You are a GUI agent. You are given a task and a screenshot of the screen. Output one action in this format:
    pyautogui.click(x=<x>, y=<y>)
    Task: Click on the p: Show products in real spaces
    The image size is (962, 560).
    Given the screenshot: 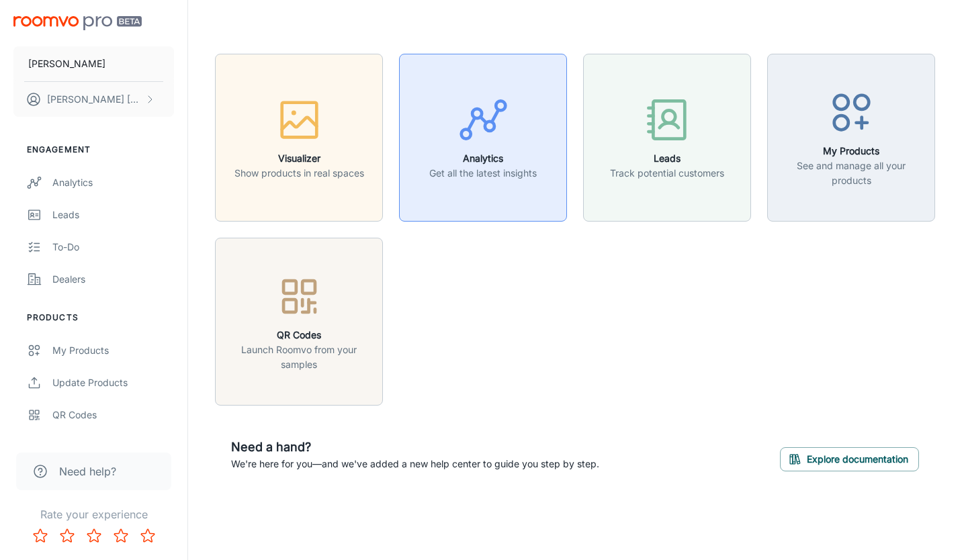 What is the action you would take?
    pyautogui.click(x=299, y=173)
    